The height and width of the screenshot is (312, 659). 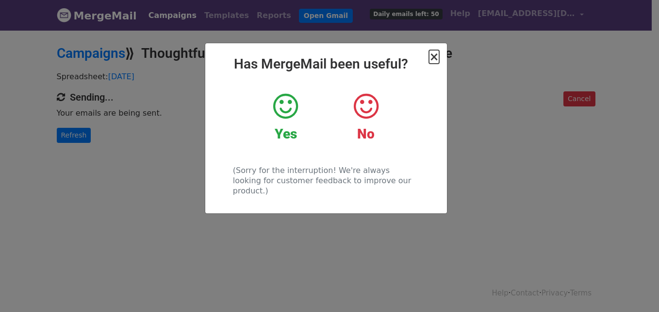 What do you see at coordinates (326, 180) in the screenshot?
I see `p: (Sorry for the interruption! We're always looking for customer feedback to improve our product.)` at bounding box center [326, 180].